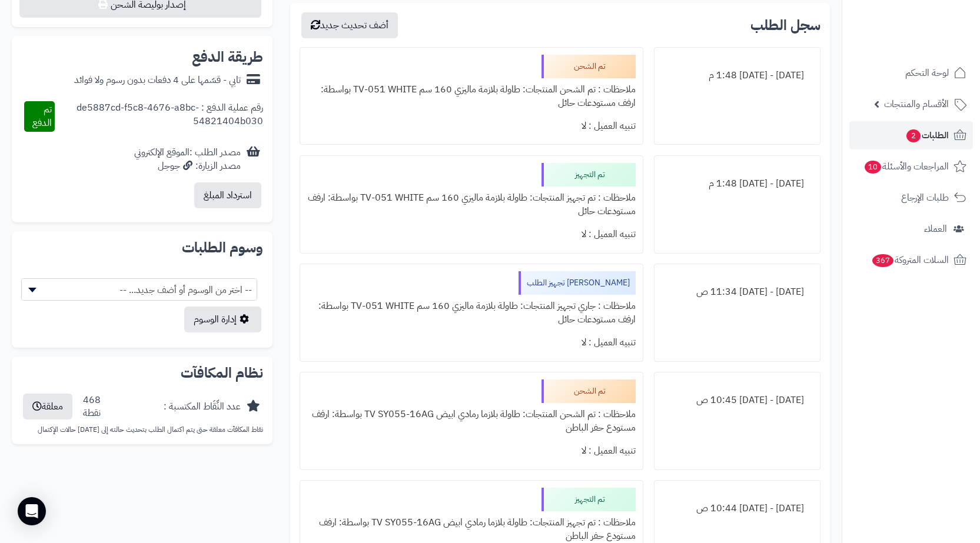  What do you see at coordinates (911, 229) in the screenshot?
I see `a: العملاء` at bounding box center [911, 229].